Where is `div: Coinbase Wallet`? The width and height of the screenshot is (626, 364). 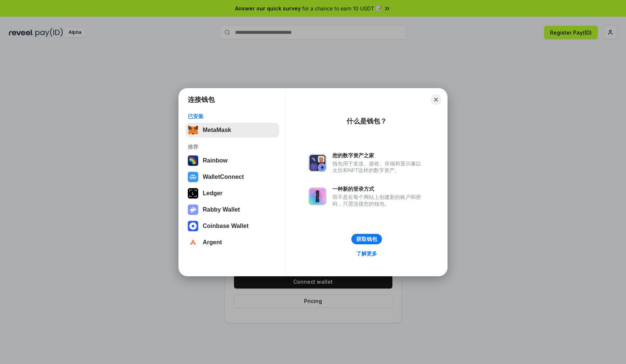 div: Coinbase Wallet is located at coordinates (225, 227).